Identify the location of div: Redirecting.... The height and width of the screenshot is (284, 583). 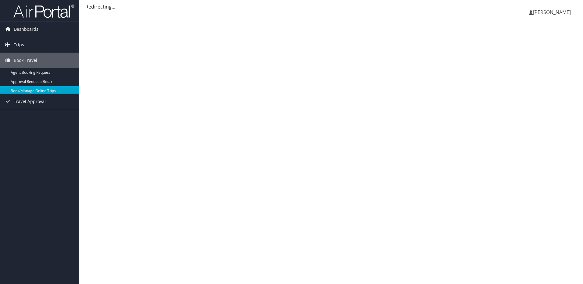
(331, 7).